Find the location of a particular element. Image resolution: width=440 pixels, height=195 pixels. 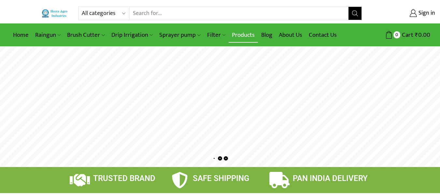

span: 0 is located at coordinates (397, 35).